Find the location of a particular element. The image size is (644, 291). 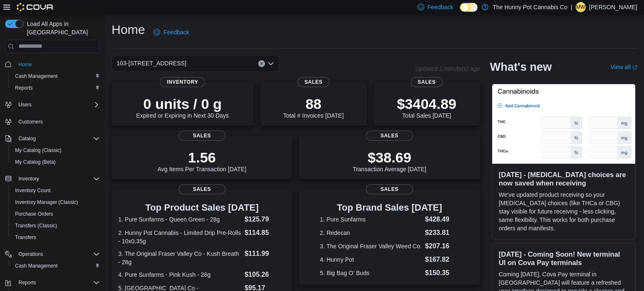

p: 1.56 is located at coordinates (202, 158).